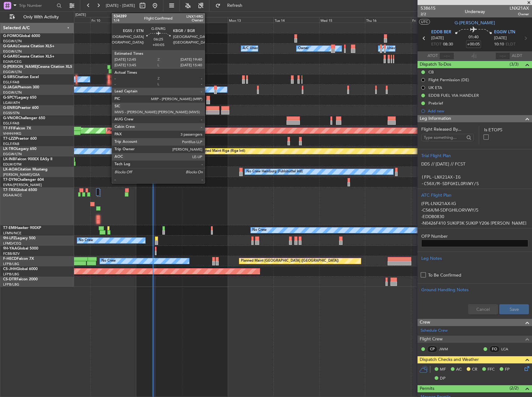  Describe the element at coordinates (29, 46) in the screenshot. I see `a: G-GAALCessna Citation XLS+` at that location.